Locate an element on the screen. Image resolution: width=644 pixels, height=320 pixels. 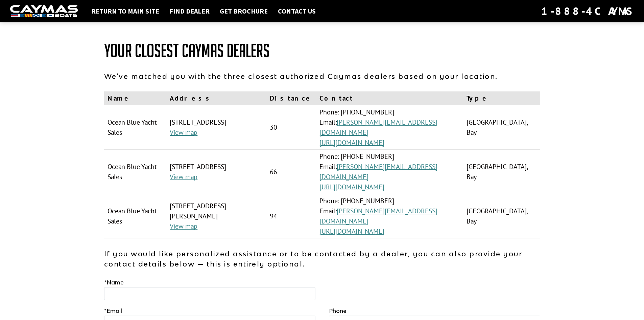
a: Get Brochure is located at coordinates (244, 11).